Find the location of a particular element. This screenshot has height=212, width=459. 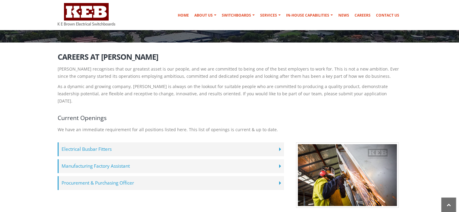

label: Electrical Busbar Fitters is located at coordinates (171, 149).